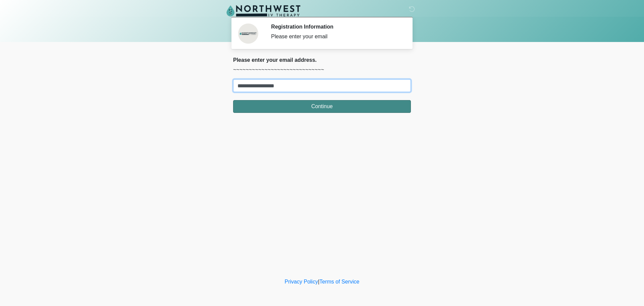 The image size is (644, 306). I want to click on div: Please enter your email, so click(336, 37).